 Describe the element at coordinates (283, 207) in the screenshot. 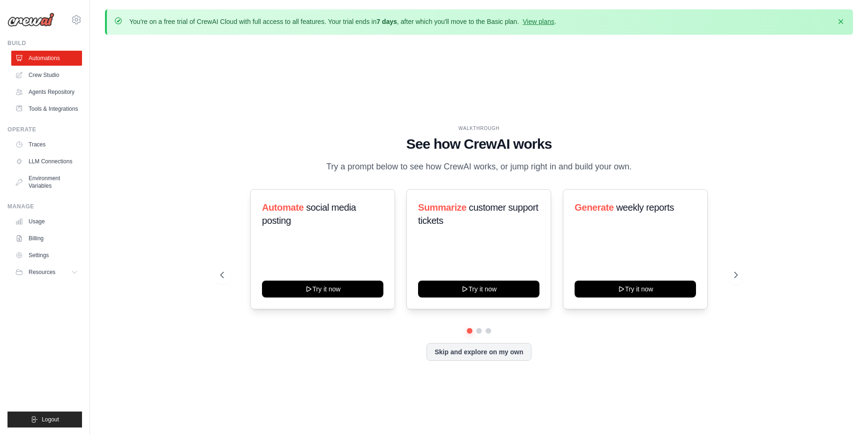

I see `span: Automate` at that location.